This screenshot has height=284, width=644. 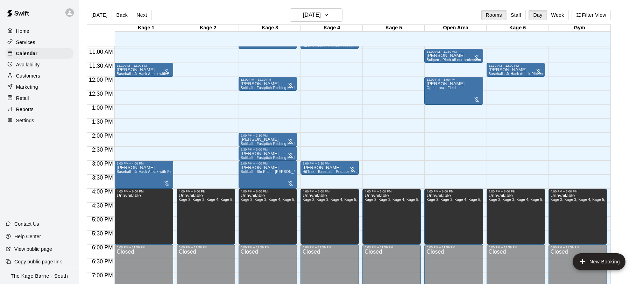 What do you see at coordinates (40, 276) in the screenshot?
I see `p: The Kage Barrie - South` at bounding box center [40, 276].